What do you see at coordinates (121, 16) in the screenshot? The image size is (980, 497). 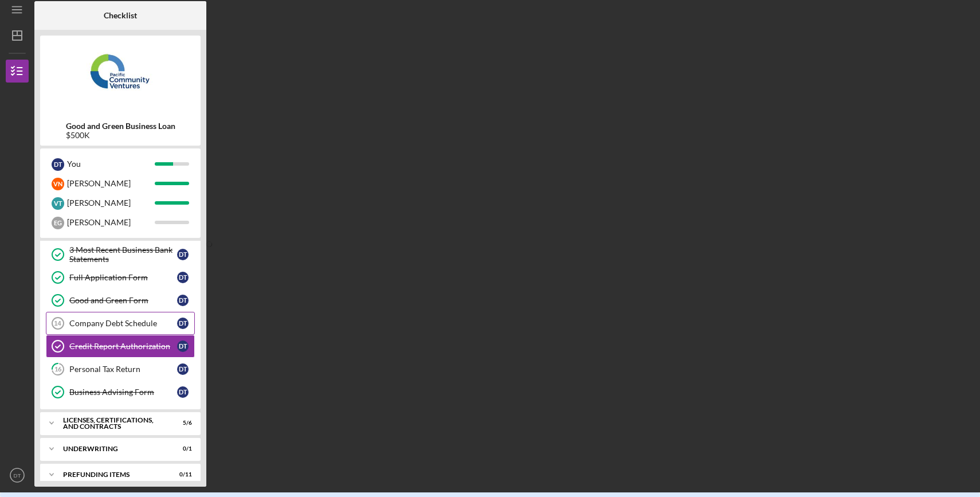 I see `b: Checklist` at bounding box center [121, 16].